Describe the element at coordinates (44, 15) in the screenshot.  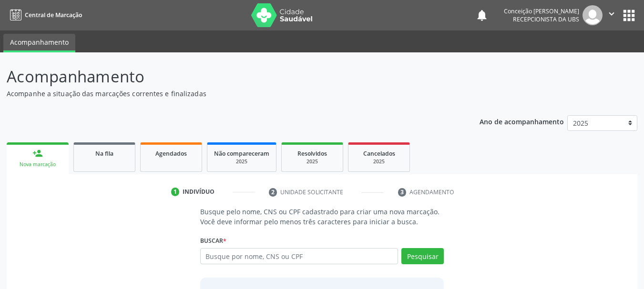
I see `a: Central de Marcação` at that location.